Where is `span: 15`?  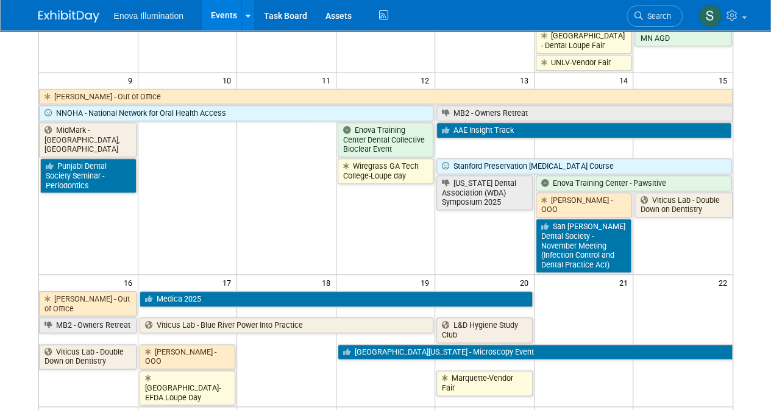
span: 15 is located at coordinates (725, 80).